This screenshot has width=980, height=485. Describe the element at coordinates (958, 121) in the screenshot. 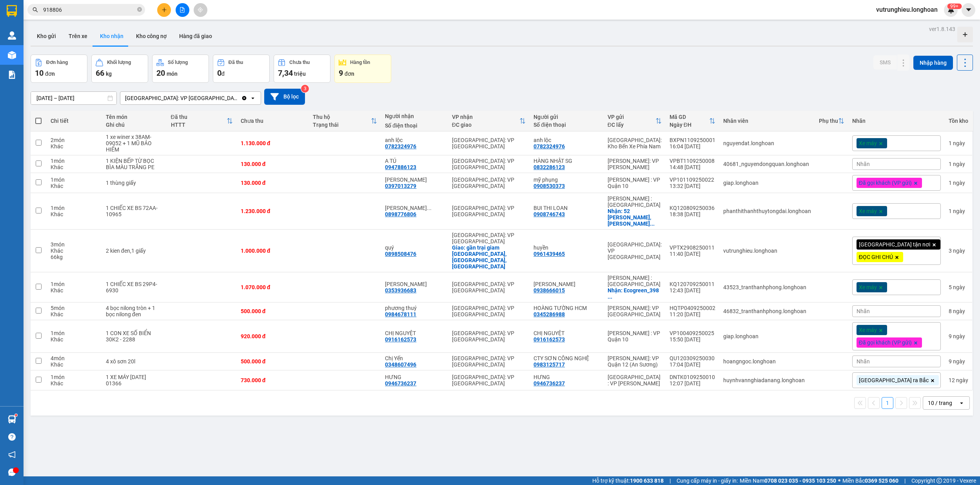

I see `div: Tồn kho` at that location.